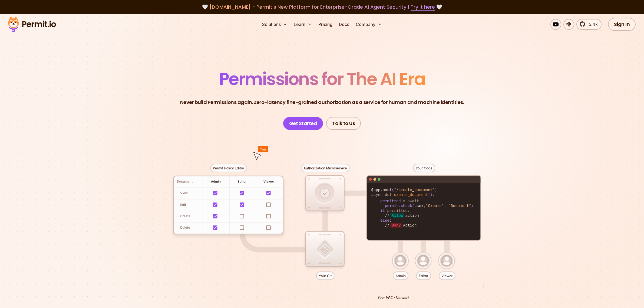 This screenshot has height=308, width=644. Describe the element at coordinates (345, 25) in the screenshot. I see `a: Docs` at that location.